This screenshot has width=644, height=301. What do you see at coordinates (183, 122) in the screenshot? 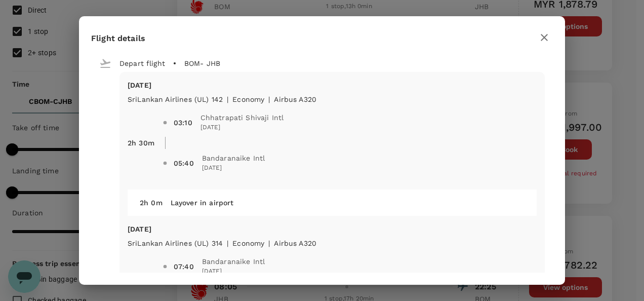
I see `div: 03:10` at bounding box center [183, 122].